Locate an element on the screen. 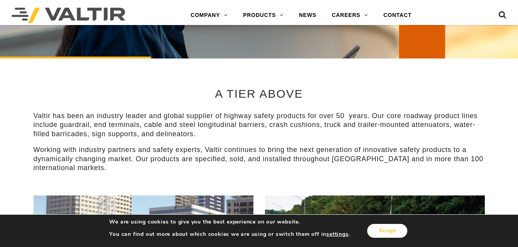 This screenshot has width=518, height=247. p: Working with industry partners and safety experts, Valtir continues to bring the next generation ... is located at coordinates (259, 159).